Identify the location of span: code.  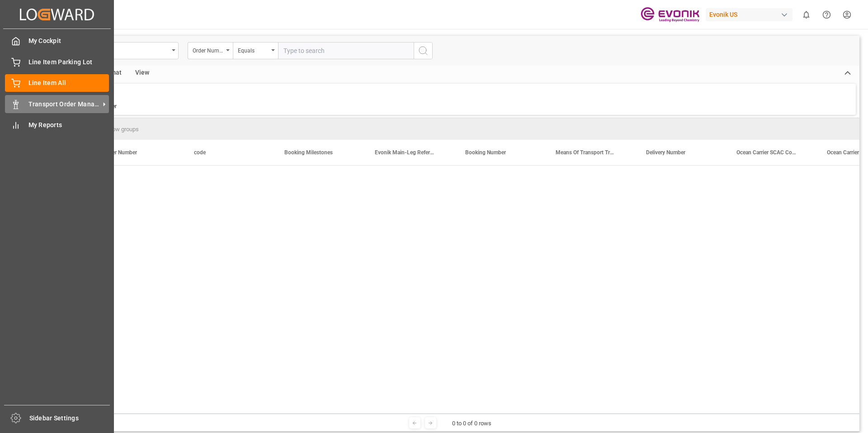
(200, 153).